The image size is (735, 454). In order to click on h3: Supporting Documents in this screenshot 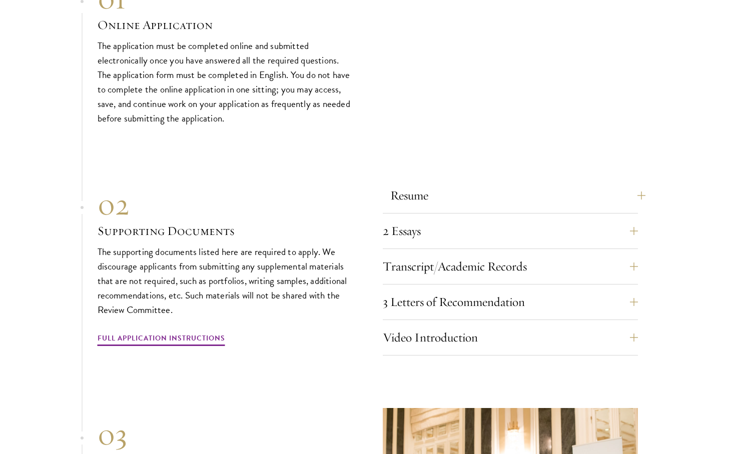, I will do `click(225, 231)`.